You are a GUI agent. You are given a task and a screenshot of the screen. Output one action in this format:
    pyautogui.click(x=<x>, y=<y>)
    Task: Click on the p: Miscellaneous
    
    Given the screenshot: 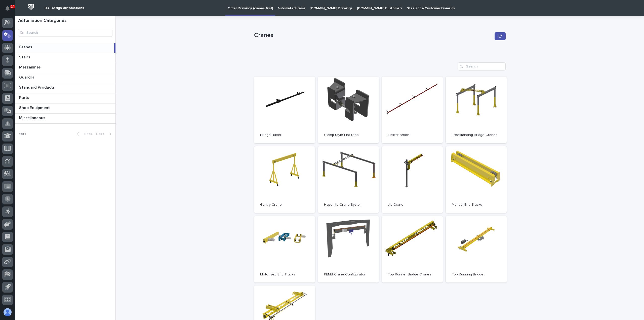 What is the action you would take?
    pyautogui.click(x=33, y=118)
    